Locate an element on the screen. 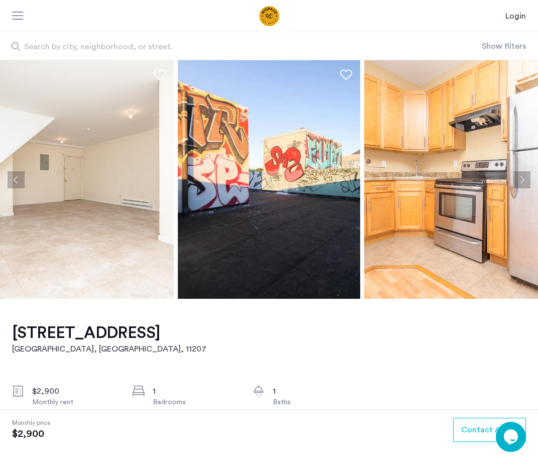 This screenshot has height=462, width=538. div: $2,900 is located at coordinates (74, 392).